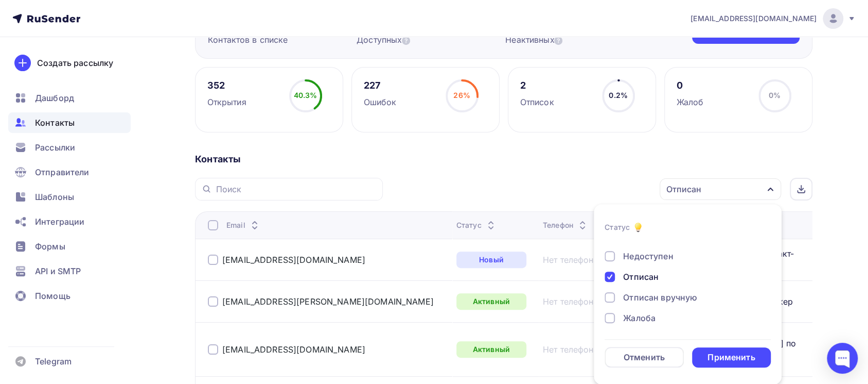 This screenshot has width=868, height=384. I want to click on a: Шаблоны, so click(69, 197).